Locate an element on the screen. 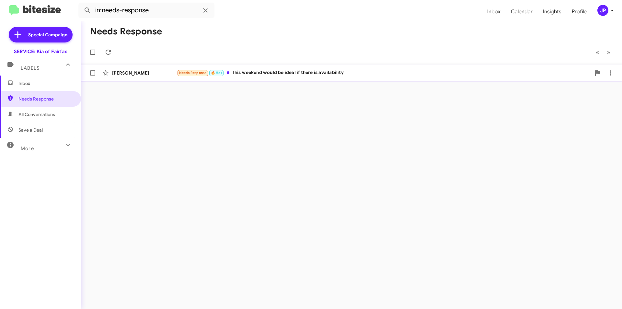  div: JP is located at coordinates (603, 10).